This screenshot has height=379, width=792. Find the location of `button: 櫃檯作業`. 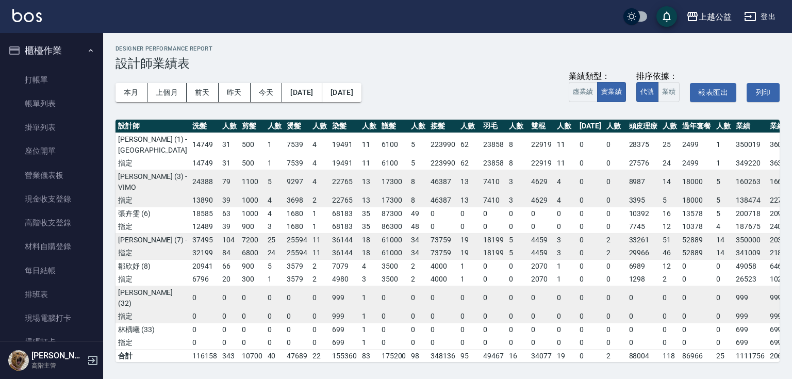

button: 櫃檯作業 is located at coordinates (52, 51).